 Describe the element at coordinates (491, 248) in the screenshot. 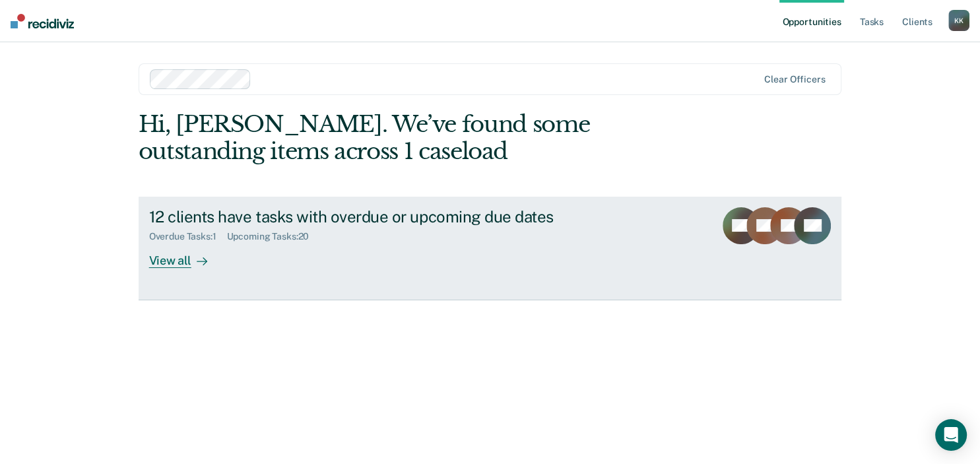

I see `a: 12 clients have tasks with overdue or upcoming due datesOverdue Tasks:1Upcoming Tasks:20View all` at that location.